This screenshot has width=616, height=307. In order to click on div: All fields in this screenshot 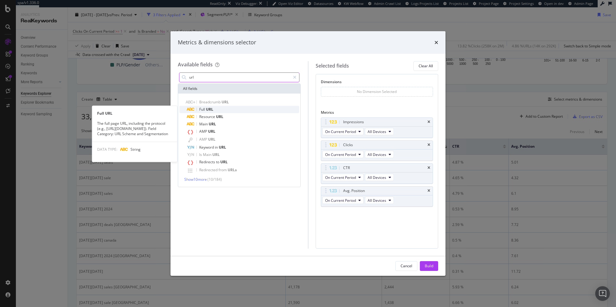, I will do `click(239, 89)`.